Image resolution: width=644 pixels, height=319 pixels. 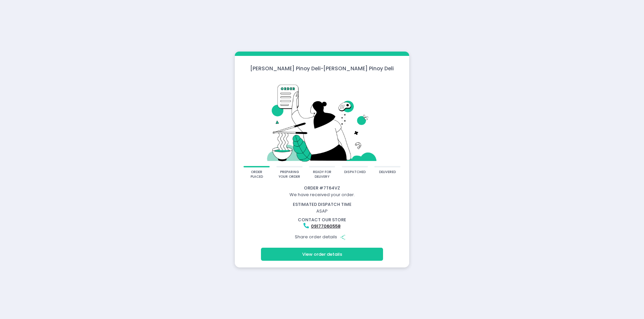 What do you see at coordinates (387, 172) in the screenshot?
I see `div: delivered` at bounding box center [387, 172].